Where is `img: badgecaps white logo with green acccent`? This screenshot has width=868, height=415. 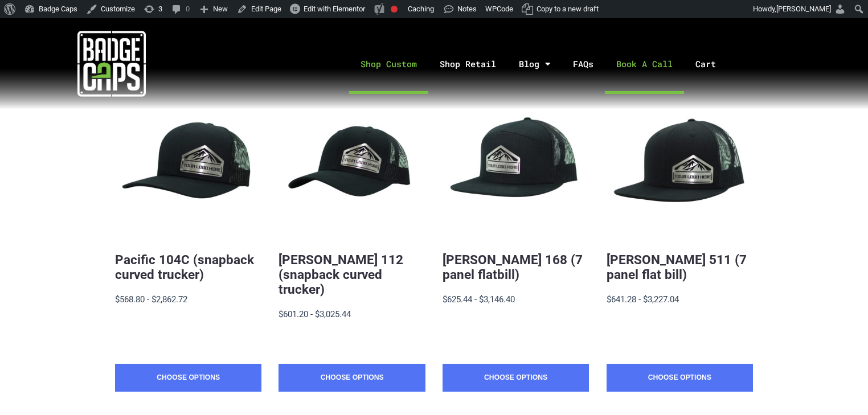 img: badgecaps white logo with green acccent is located at coordinates (111, 64).